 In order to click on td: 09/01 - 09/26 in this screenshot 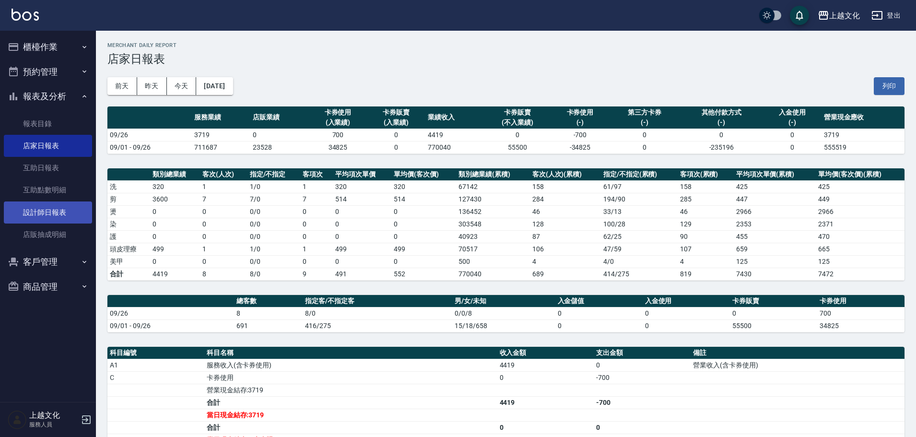, I will do `click(150, 147)`.